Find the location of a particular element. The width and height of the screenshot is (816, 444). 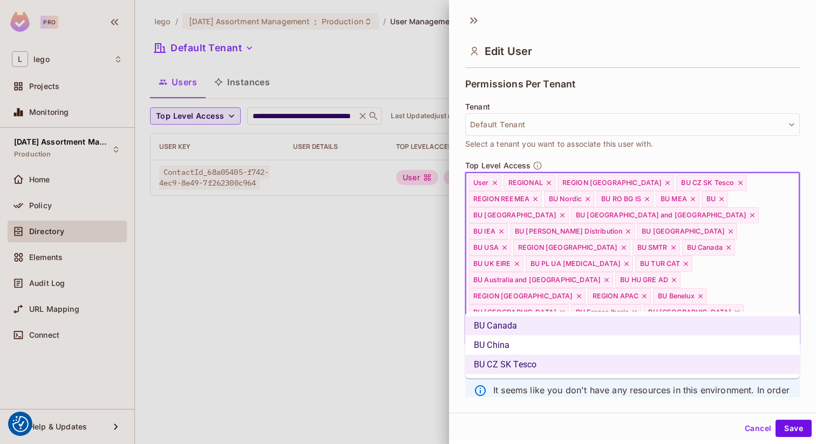

span: REGION REEMEA is located at coordinates (501, 199).